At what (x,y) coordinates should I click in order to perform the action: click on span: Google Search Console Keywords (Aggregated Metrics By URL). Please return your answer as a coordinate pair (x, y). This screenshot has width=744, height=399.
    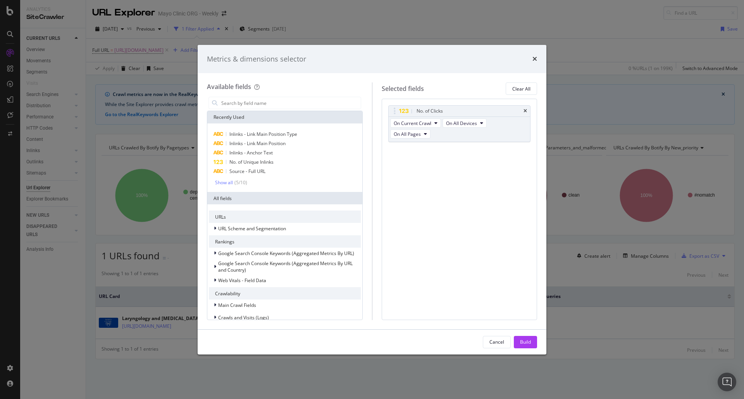
    Looking at the image, I should click on (286, 253).